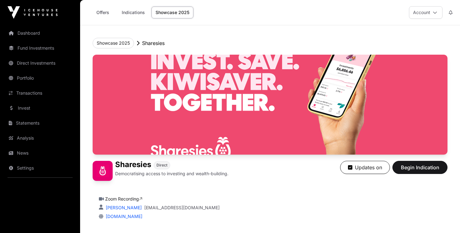 The image size is (460, 233). What do you see at coordinates (153, 43) in the screenshot?
I see `p: Sharesies` at bounding box center [153, 43].